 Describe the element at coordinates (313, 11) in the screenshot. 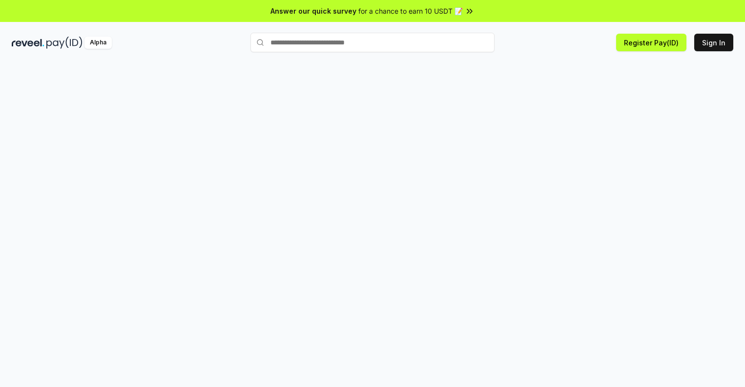

I see `span: Answer our quick survey` at that location.